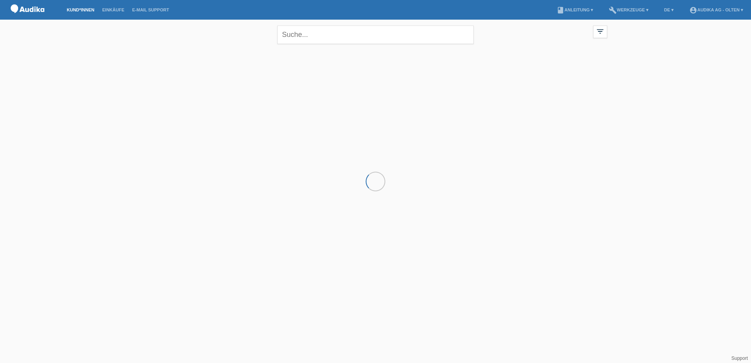 This screenshot has height=363, width=751. What do you see at coordinates (600, 31) in the screenshot?
I see `i: filter_list` at bounding box center [600, 31].